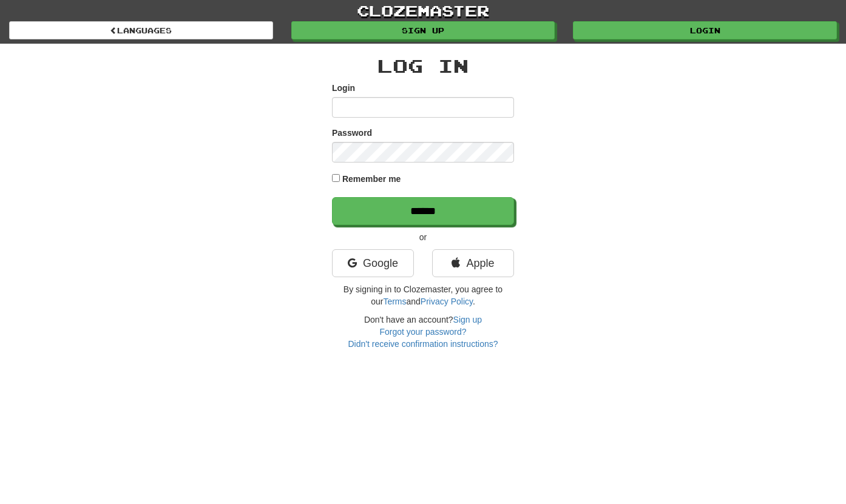 The image size is (846, 504). I want to click on a: Apple, so click(472, 263).